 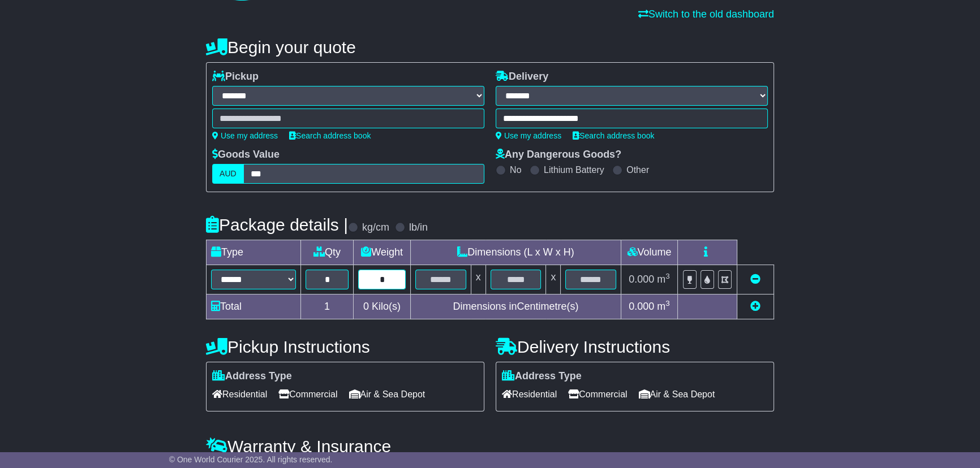 What do you see at coordinates (253, 307) in the screenshot?
I see `td: Total` at bounding box center [253, 307].